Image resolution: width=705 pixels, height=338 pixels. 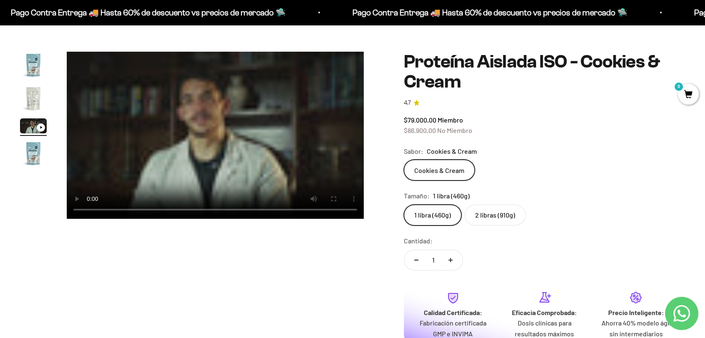 What do you see at coordinates (215, 135) in the screenshot?
I see `video: Proteína Aislada ISO - Cookies & Cream` at bounding box center [215, 135].